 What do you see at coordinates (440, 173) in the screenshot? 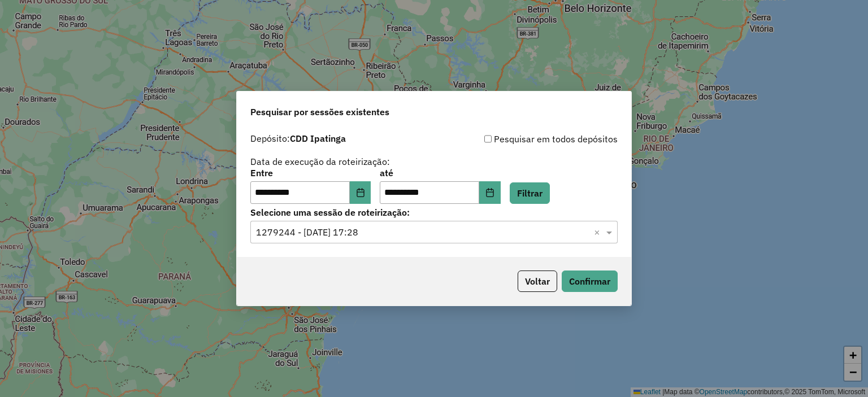
I see `label: até` at bounding box center [440, 173].